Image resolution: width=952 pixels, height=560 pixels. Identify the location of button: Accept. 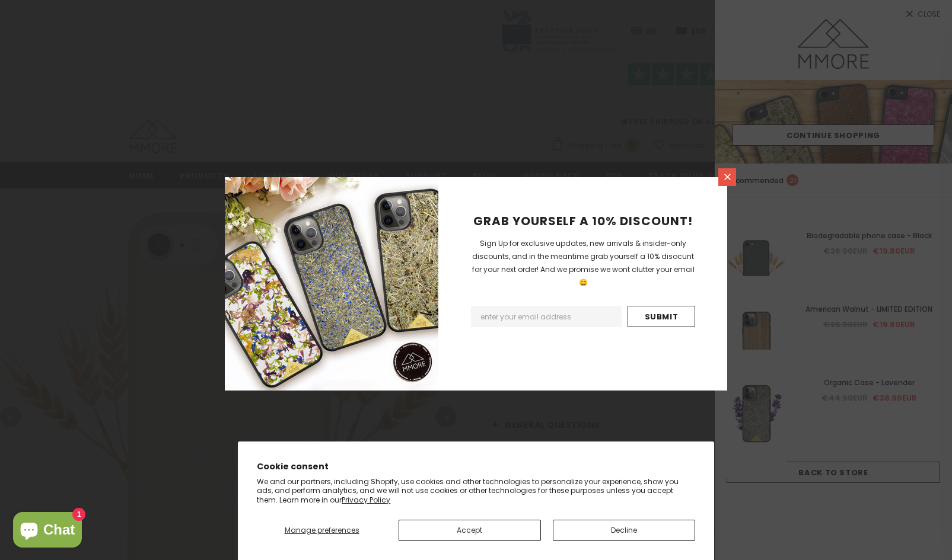
(470, 530).